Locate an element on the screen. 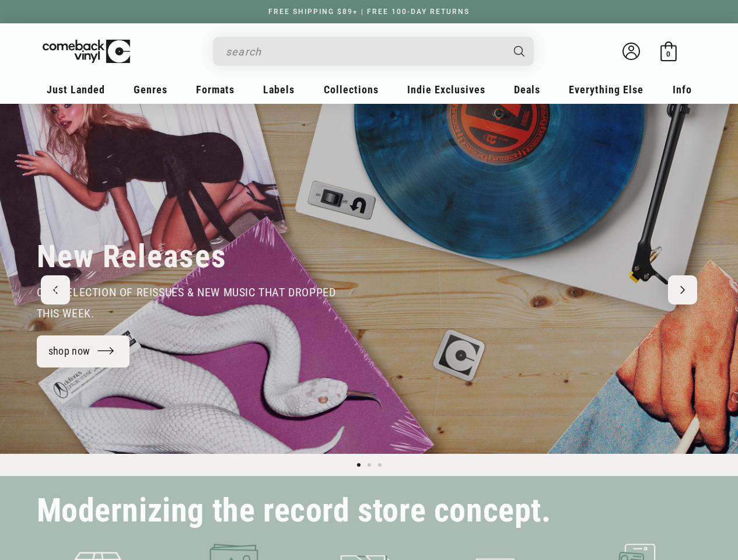  span: Indie Exclusives is located at coordinates (446, 89).